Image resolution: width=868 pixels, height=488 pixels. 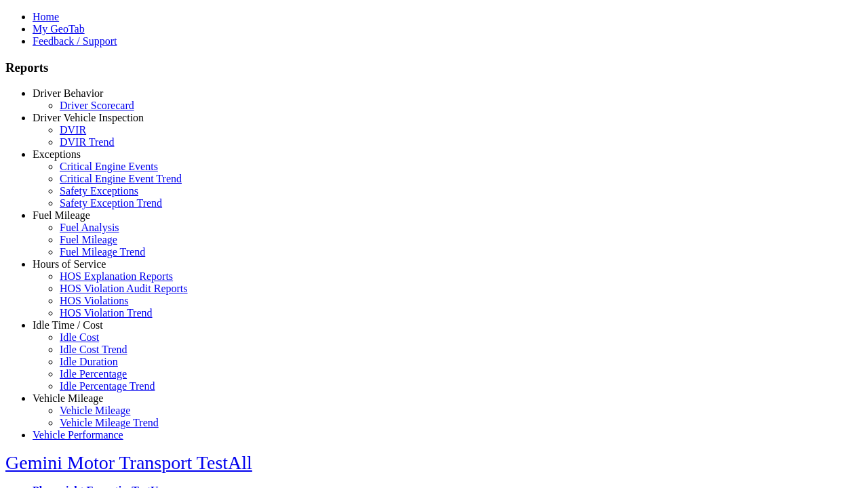 I want to click on a: Driver Behavior, so click(x=68, y=93).